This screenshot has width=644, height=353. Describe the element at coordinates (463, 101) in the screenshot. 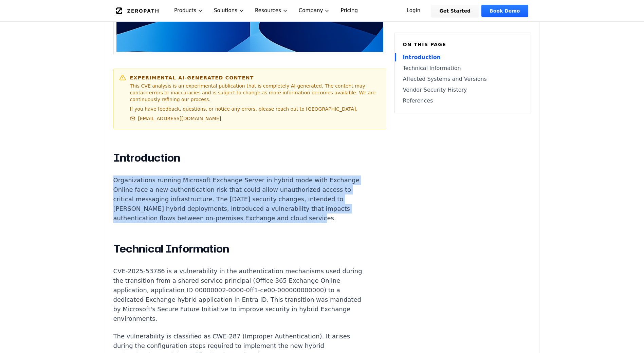

I see `a: References` at that location.